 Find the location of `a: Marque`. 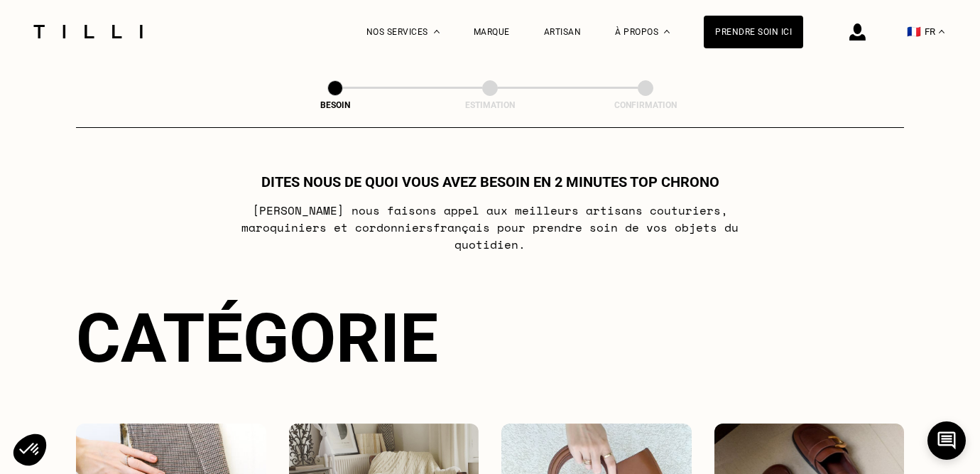

a: Marque is located at coordinates (491, 32).